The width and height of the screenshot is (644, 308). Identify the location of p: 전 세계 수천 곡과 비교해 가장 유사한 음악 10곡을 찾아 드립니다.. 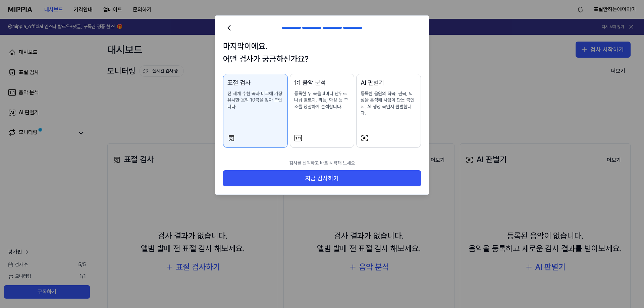
(255, 100).